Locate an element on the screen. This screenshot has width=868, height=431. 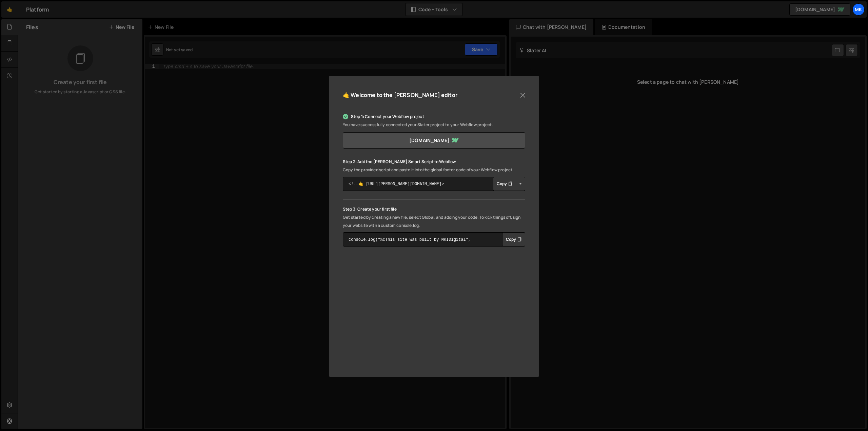
p: Copy the provided script and paste it into the global footer code of your Webflow project. is located at coordinates (434, 170).